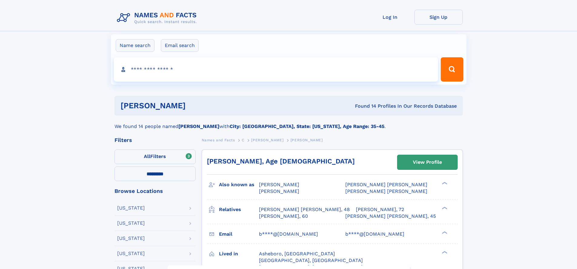 This screenshot has width=577, height=269. I want to click on span: All, so click(147, 156).